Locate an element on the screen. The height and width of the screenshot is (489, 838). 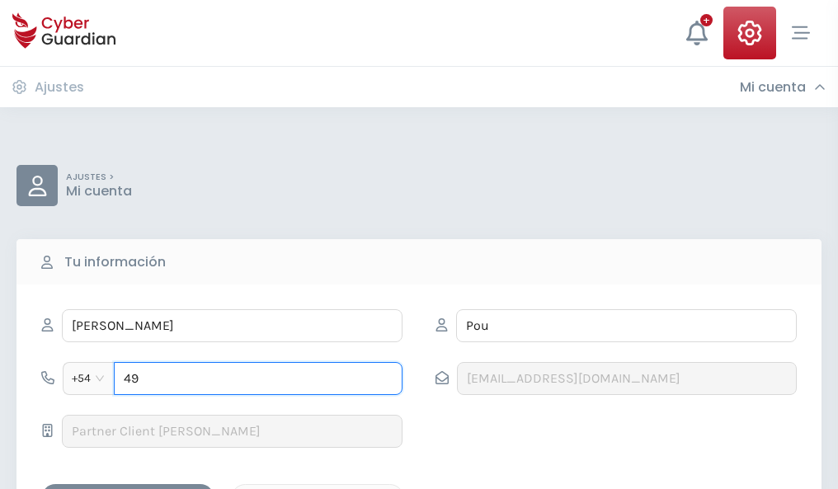
p: AJUSTES > is located at coordinates (99, 177).